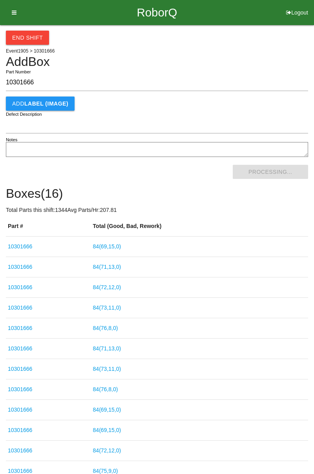 The image size is (314, 474). I want to click on a: 84(75,9,0), so click(105, 470).